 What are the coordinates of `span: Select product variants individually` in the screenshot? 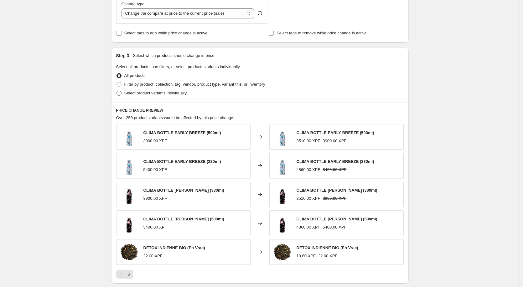 It's located at (155, 93).